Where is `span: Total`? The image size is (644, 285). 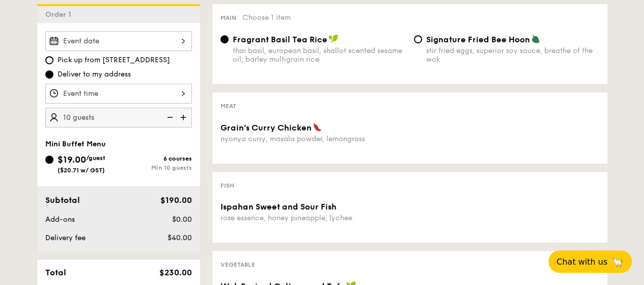 span: Total is located at coordinates (56, 272).